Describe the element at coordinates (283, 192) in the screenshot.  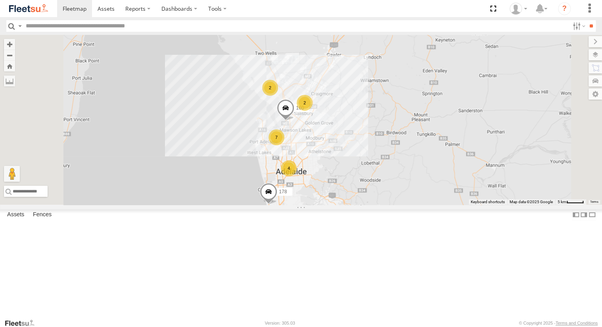
I see `span: 178` at that location.